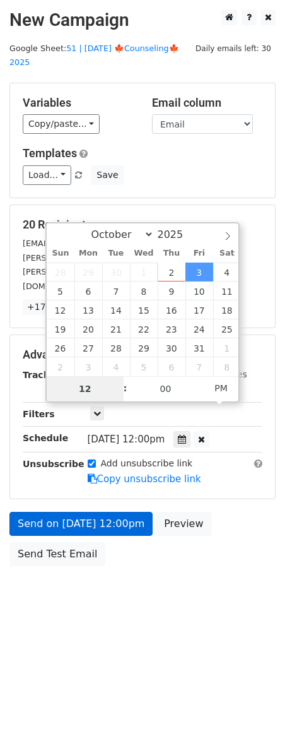 The image size is (285, 729). What do you see at coordinates (144, 310) in the screenshot?
I see `span: October 15, 2025` at bounding box center [144, 310].